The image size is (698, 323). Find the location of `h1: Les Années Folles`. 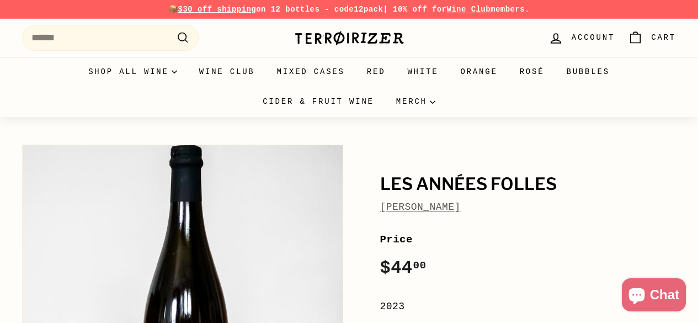

h1: Les Années Folles is located at coordinates (528, 184).